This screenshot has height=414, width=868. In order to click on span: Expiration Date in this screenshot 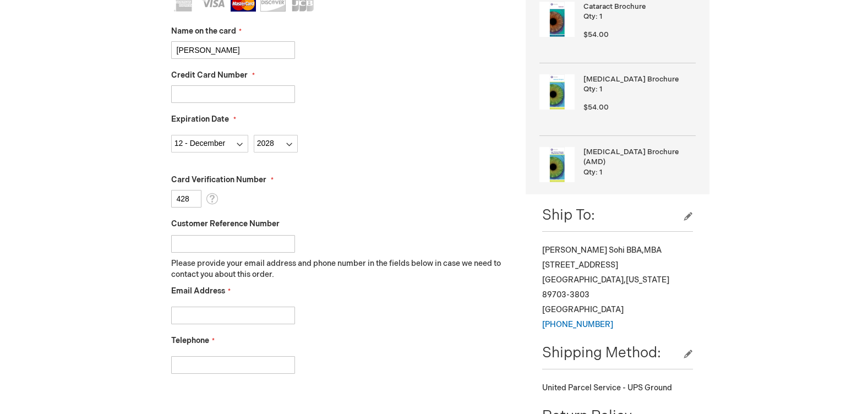, I will do `click(200, 119)`.